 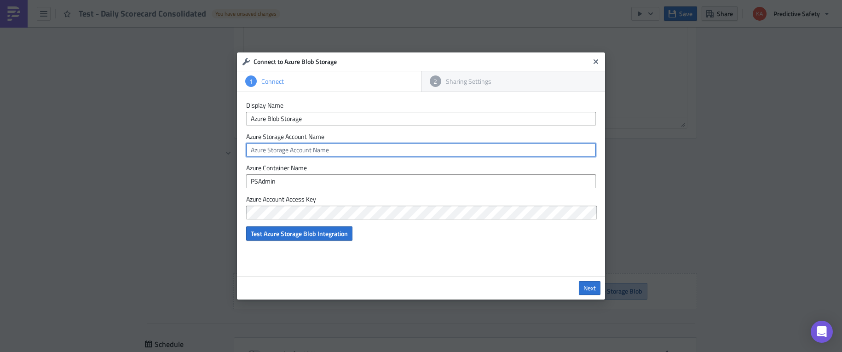 What do you see at coordinates (421, 199) in the screenshot?
I see `label: Azure Account Access Key` at bounding box center [421, 199].